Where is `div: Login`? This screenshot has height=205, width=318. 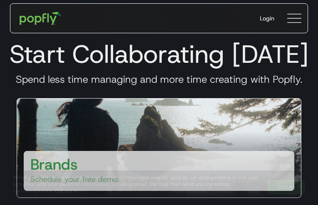
div: Login is located at coordinates (267, 18).